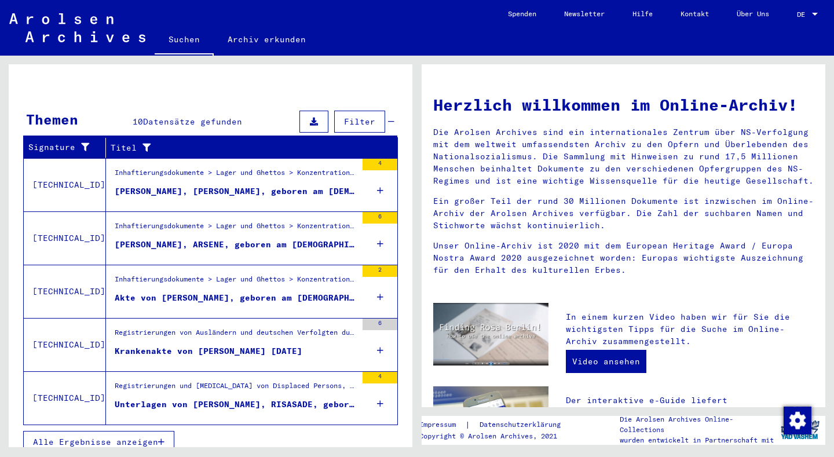  What do you see at coordinates (52, 119) in the screenshot?
I see `div: Themen` at bounding box center [52, 119].